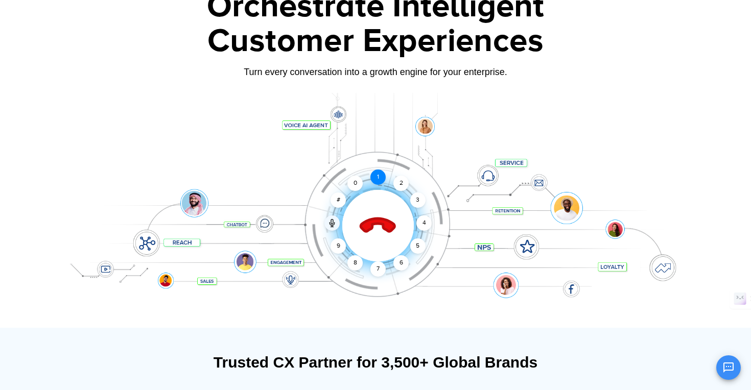 The width and height of the screenshot is (751, 390). What do you see at coordinates (355, 183) in the screenshot?
I see `div: 0` at bounding box center [355, 183].